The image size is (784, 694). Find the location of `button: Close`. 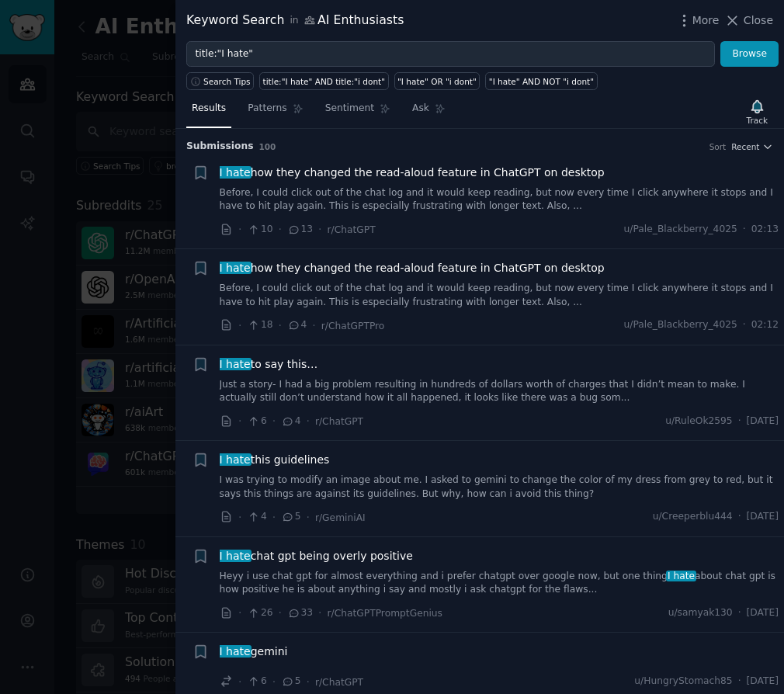

button: Close is located at coordinates (748, 20).